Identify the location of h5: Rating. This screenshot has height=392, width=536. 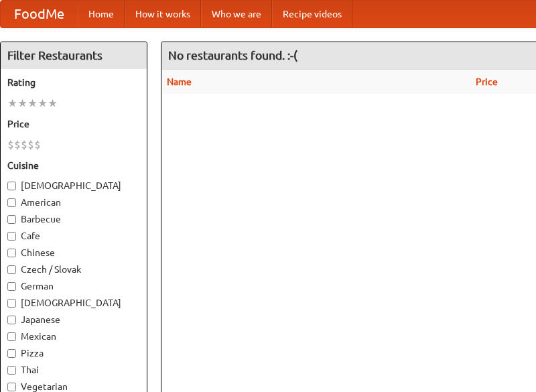
(73, 83).